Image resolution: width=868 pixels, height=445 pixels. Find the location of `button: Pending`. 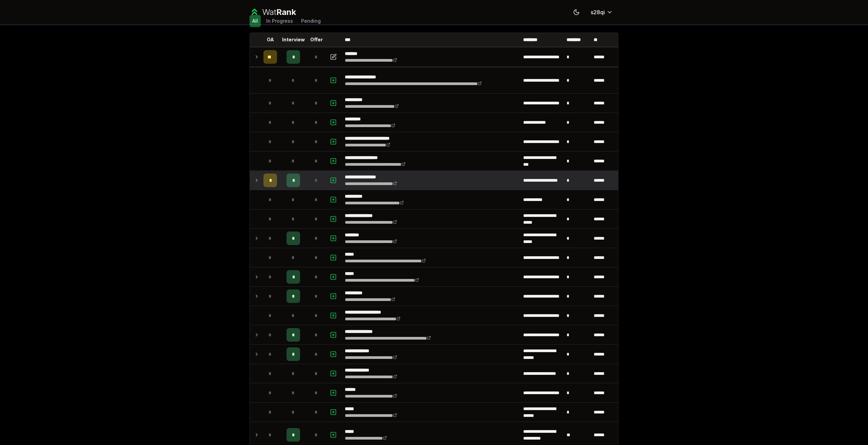

button: Pending is located at coordinates (311, 21).